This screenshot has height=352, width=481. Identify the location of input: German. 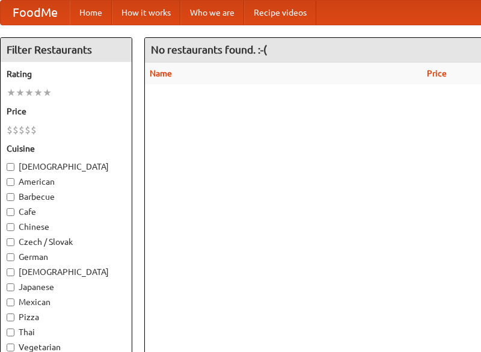
(10, 257).